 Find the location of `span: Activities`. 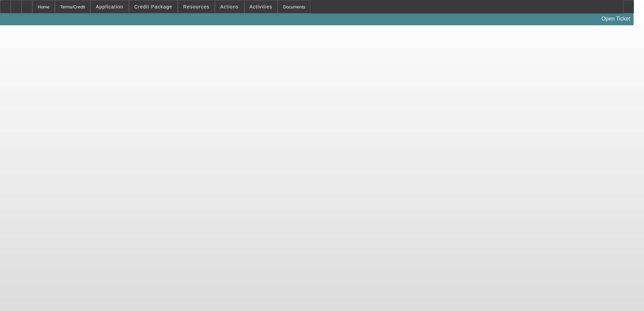

span: Activities is located at coordinates (261, 7).